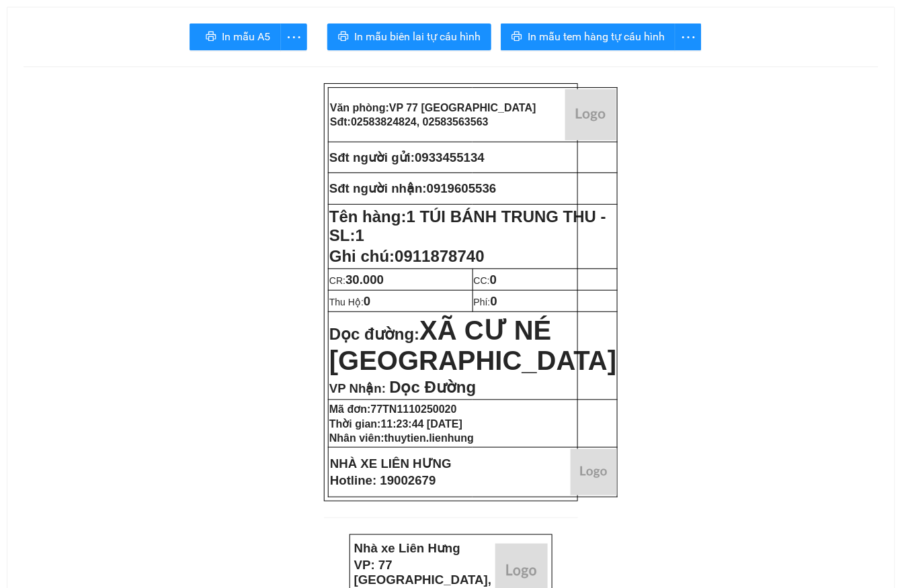 This screenshot has height=588, width=902. What do you see at coordinates (360, 235) in the screenshot?
I see `span: 1` at bounding box center [360, 235].